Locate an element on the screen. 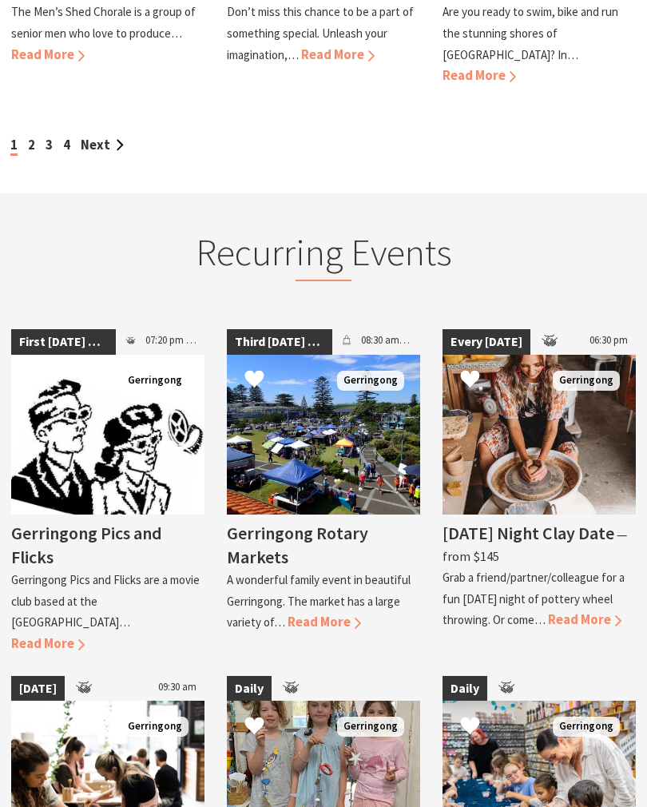  span: ⁠— from $145 is located at coordinates (534, 546).